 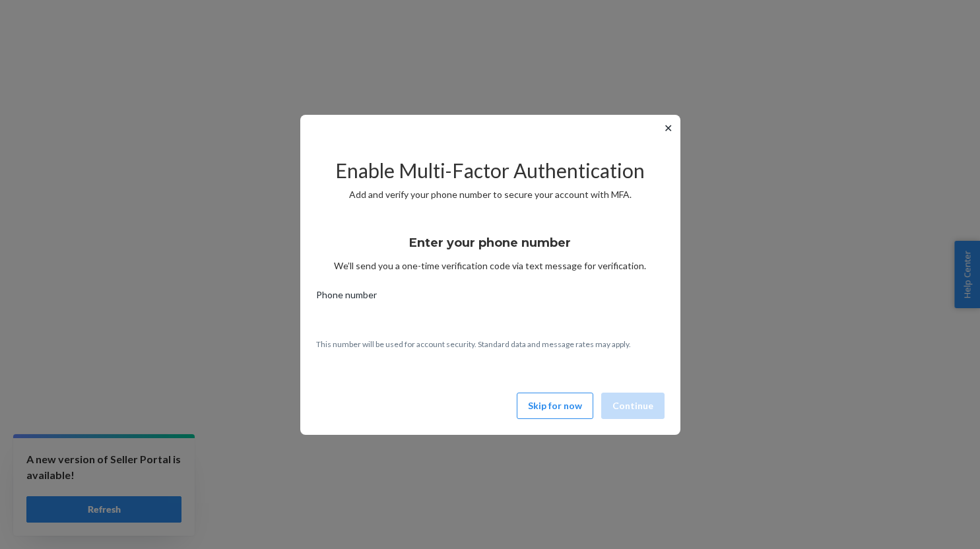 What do you see at coordinates (346, 298) in the screenshot?
I see `span: Phone number` at bounding box center [346, 298].